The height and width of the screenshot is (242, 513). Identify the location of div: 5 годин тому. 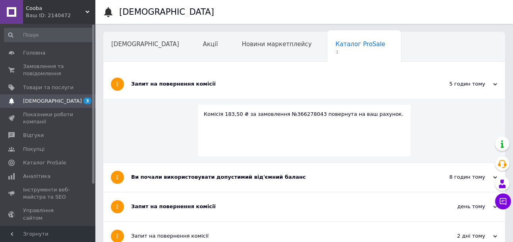
(457, 84).